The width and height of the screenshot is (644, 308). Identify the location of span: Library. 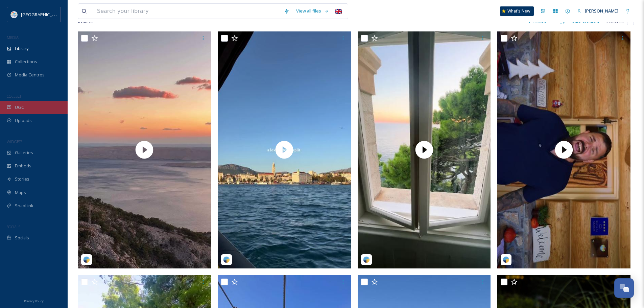
(21, 48).